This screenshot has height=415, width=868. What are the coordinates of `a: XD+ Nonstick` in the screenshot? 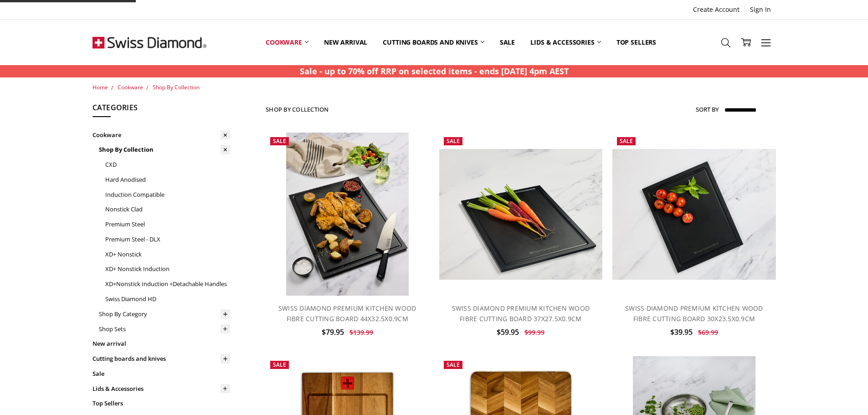 It's located at (168, 254).